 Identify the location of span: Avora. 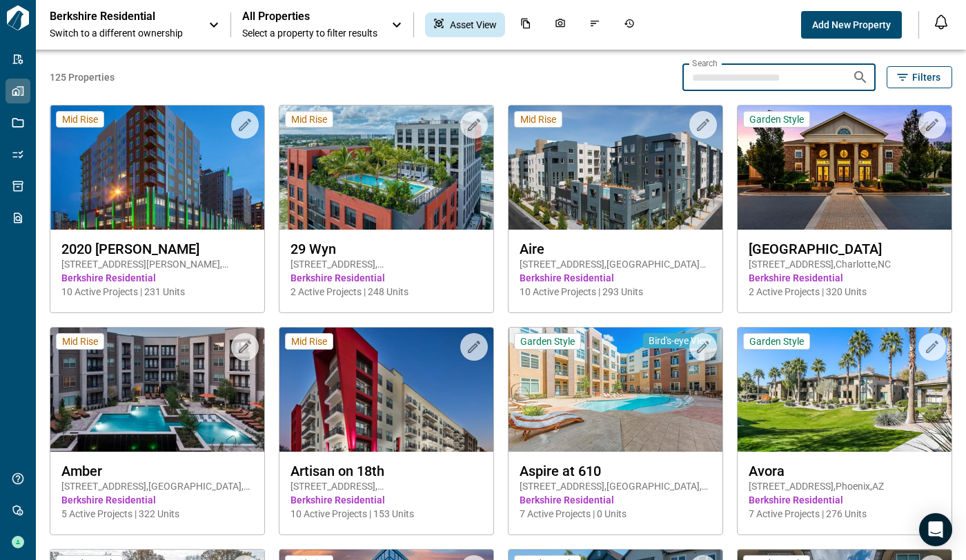
(845, 471).